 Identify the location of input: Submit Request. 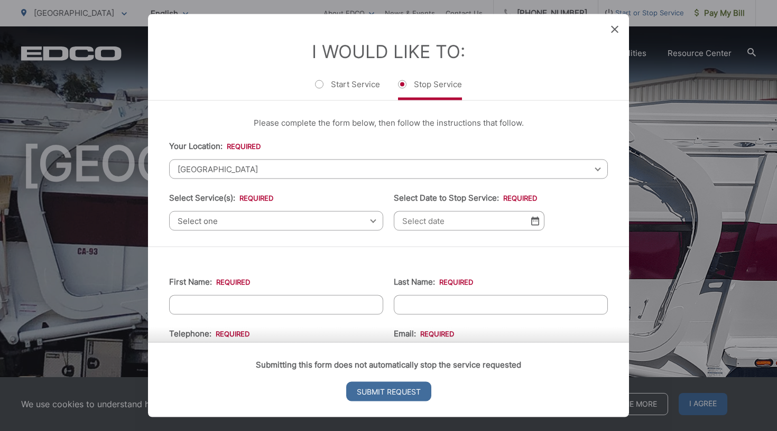
(388, 391).